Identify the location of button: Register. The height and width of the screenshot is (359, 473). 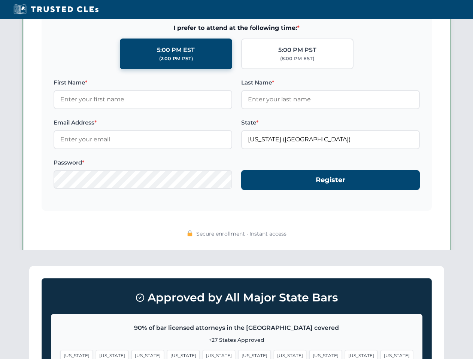
(330, 180).